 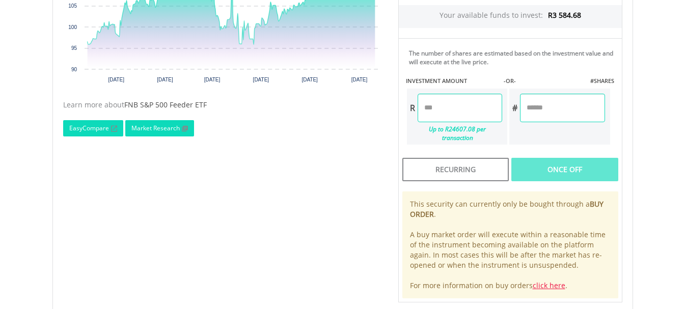 What do you see at coordinates (564, 15) in the screenshot?
I see `span: R3 584.68` at bounding box center [564, 15].